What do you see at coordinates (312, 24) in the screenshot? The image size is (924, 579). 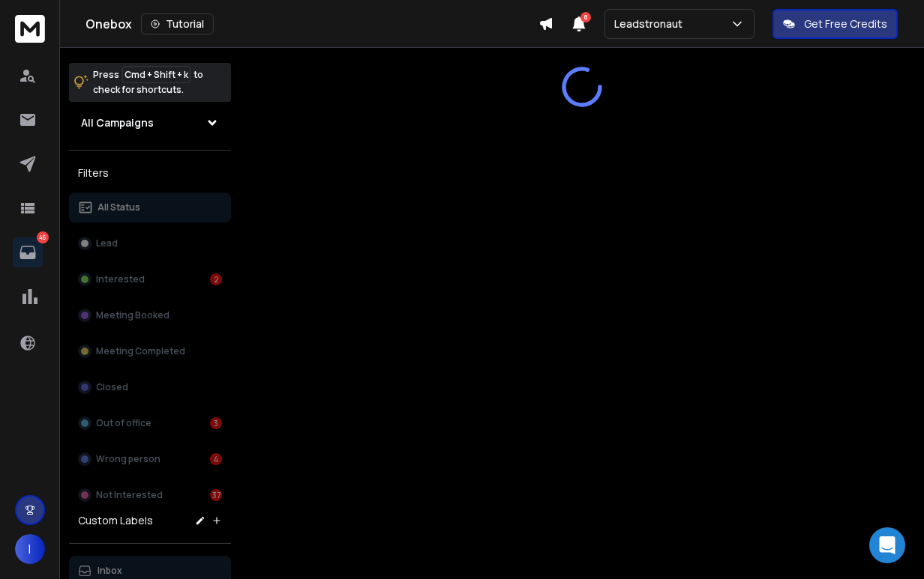 I see `div: Onebox` at bounding box center [312, 24].